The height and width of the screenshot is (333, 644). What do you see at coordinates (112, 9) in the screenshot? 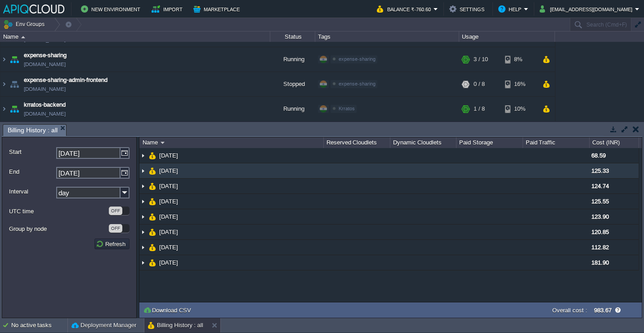
I see `button: New Environment` at bounding box center [112, 9].